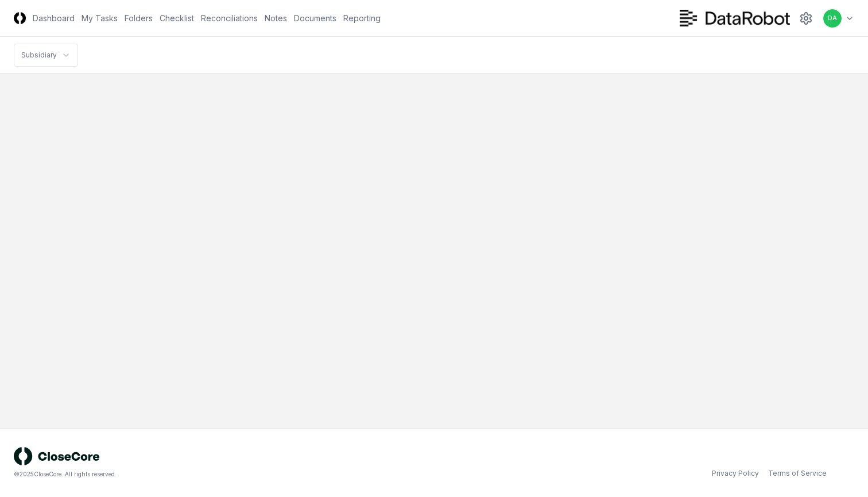  What do you see at coordinates (315, 18) in the screenshot?
I see `a: Documents` at bounding box center [315, 18].